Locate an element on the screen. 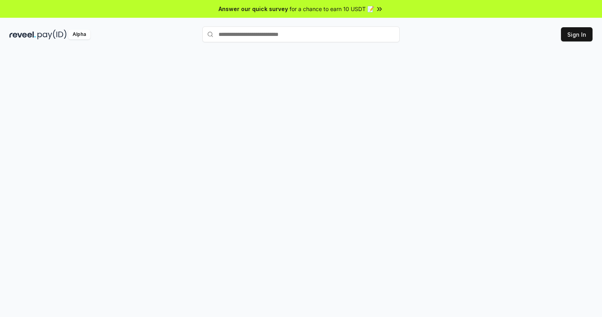 The height and width of the screenshot is (317, 602). span: Answer our quick survey is located at coordinates (253, 9).